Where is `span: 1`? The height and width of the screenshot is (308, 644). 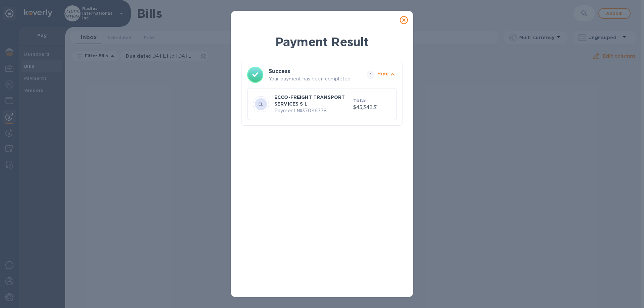
span: 1 is located at coordinates (371, 75).